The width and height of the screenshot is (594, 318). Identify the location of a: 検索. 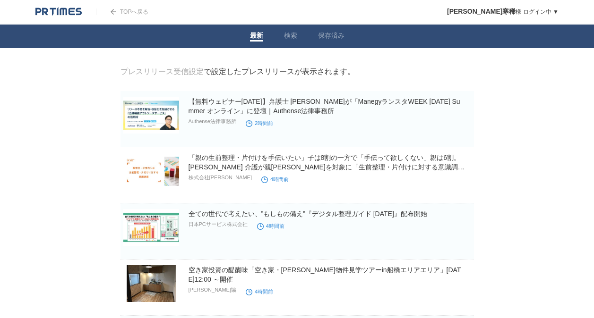
(290, 36).